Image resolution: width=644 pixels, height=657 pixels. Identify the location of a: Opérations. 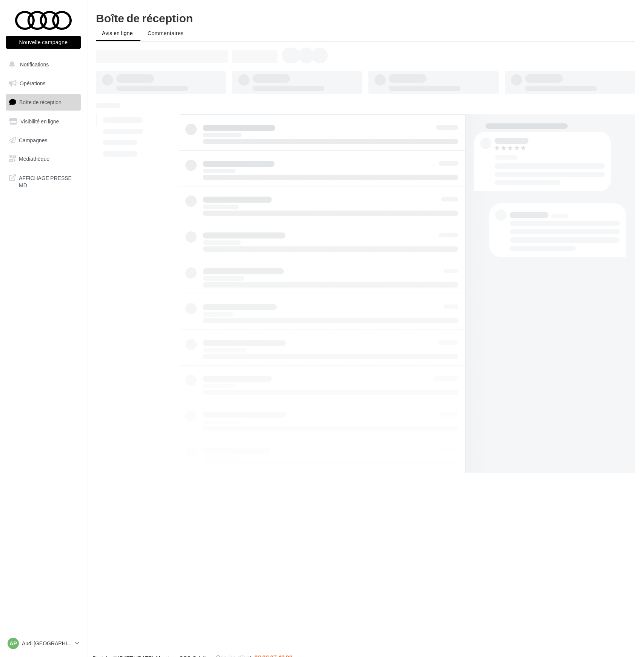
(44, 83).